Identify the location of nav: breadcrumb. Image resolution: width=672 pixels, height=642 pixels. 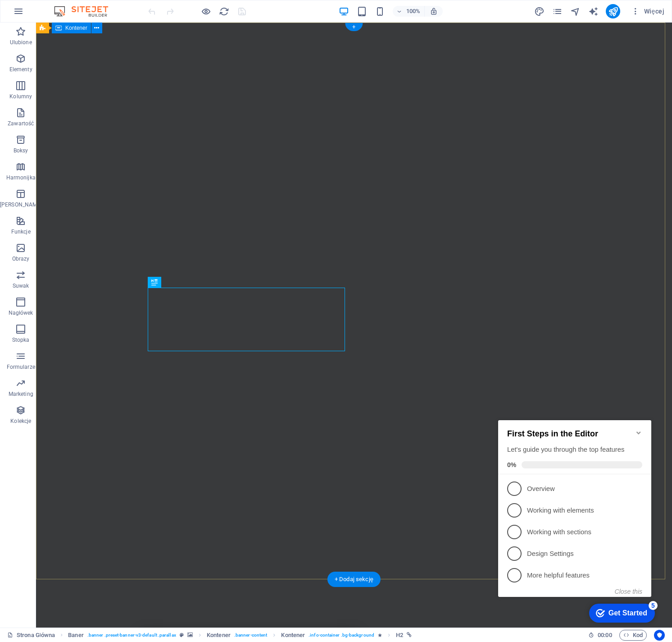
(240, 635).